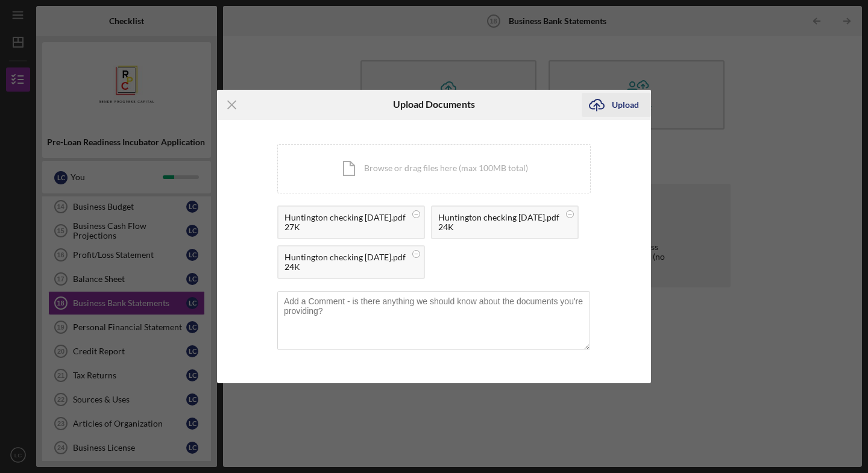 Image resolution: width=868 pixels, height=473 pixels. What do you see at coordinates (616, 105) in the screenshot?
I see `button: Upload` at bounding box center [616, 105].